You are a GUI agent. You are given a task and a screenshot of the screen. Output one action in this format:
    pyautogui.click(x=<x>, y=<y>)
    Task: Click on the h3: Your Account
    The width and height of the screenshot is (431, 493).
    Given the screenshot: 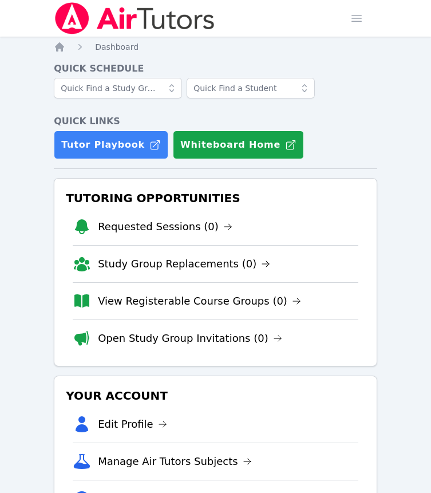 What is the action you would take?
    pyautogui.click(x=215, y=395)
    